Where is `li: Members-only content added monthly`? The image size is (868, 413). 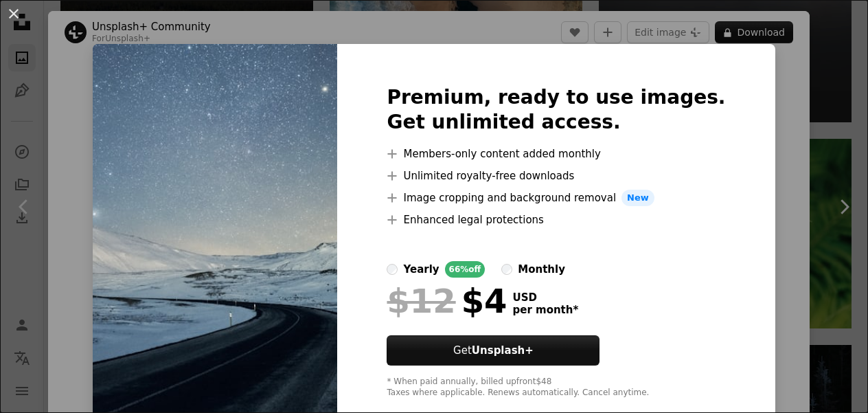
li: Members-only content added monthly is located at coordinates (556, 154).